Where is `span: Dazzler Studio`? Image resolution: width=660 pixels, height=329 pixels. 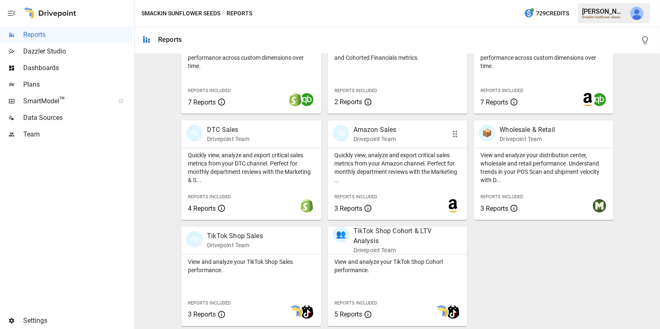 span: Dazzler Studio is located at coordinates (78, 51).